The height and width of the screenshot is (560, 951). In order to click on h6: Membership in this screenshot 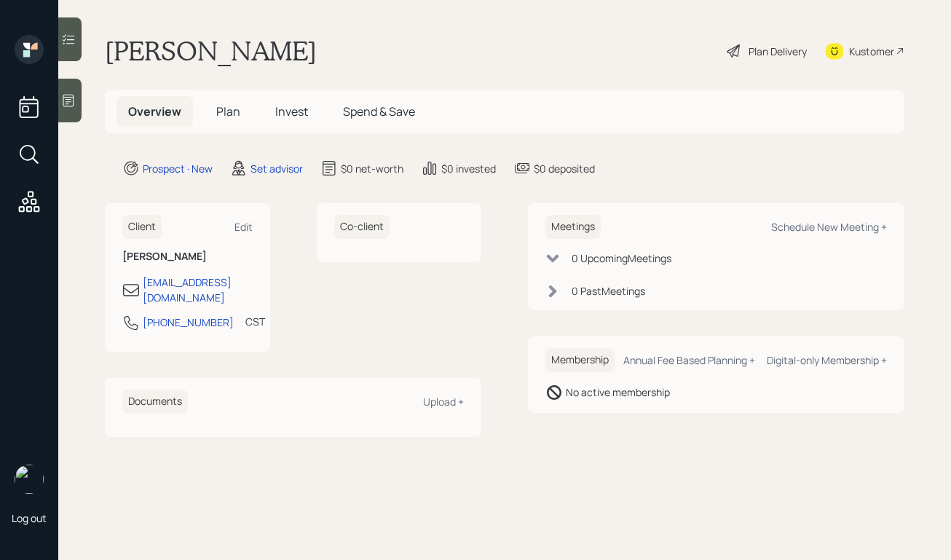, I will do `click(580, 359)`.